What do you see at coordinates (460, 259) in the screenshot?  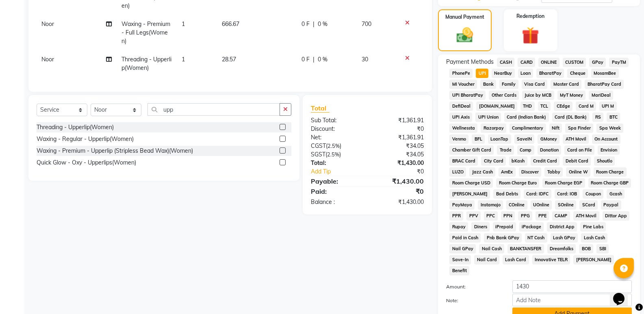 I see `span: Save-In` at bounding box center [460, 259].